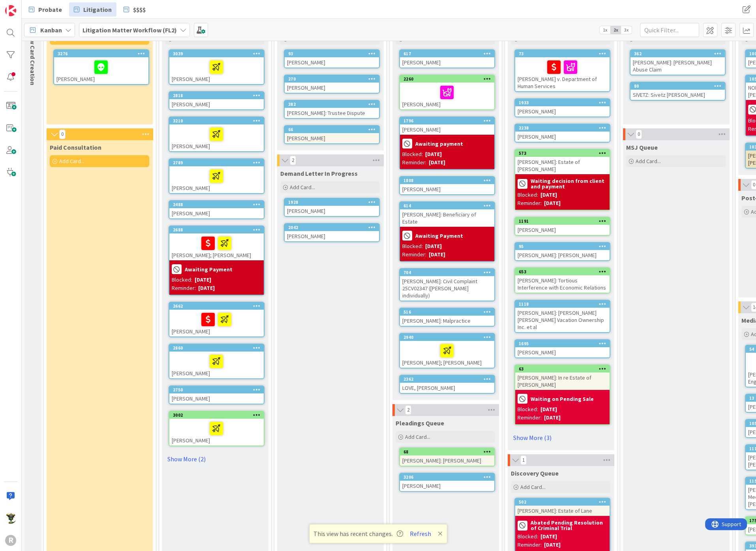 The image size is (756, 551). I want to click on div: 270, so click(332, 79).